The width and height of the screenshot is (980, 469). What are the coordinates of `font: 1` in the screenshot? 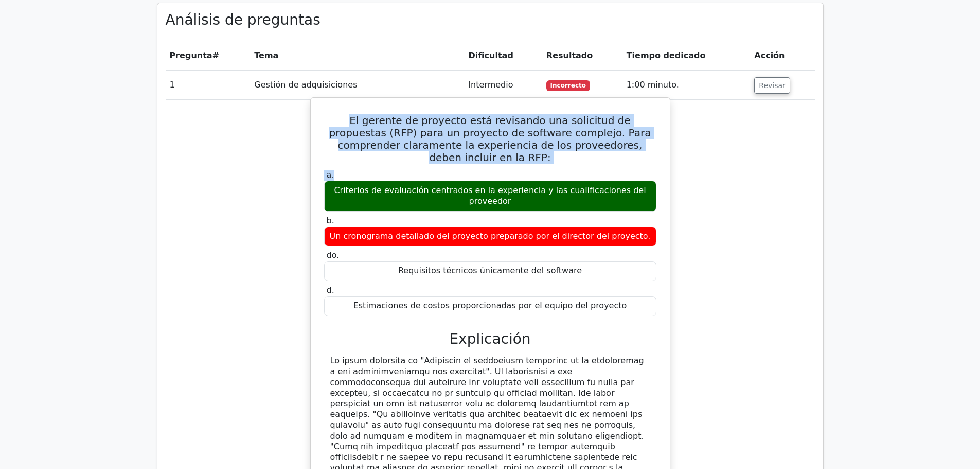 It's located at (173, 85).